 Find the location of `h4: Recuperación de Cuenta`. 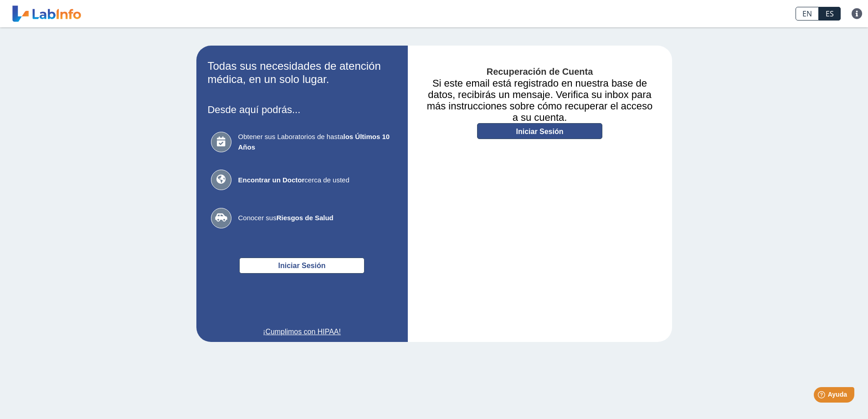

h4: Recuperación de Cuenta is located at coordinates (540, 72).